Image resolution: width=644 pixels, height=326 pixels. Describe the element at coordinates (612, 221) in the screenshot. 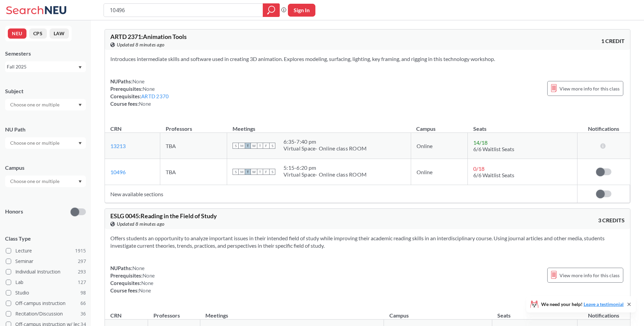

I see `span: 3 CREDITS` at that location.